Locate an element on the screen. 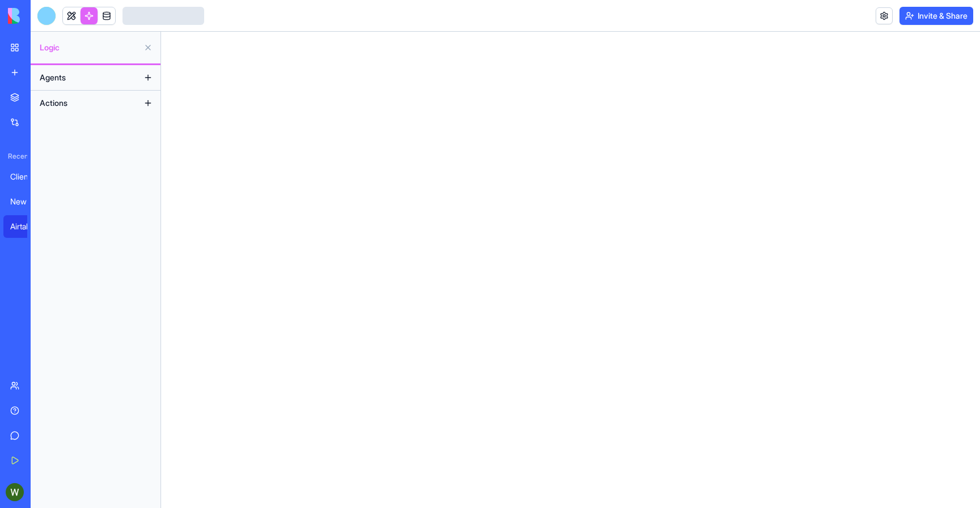 Image resolution: width=980 pixels, height=508 pixels. div: Airtable Project Dashboard is located at coordinates (26, 227).